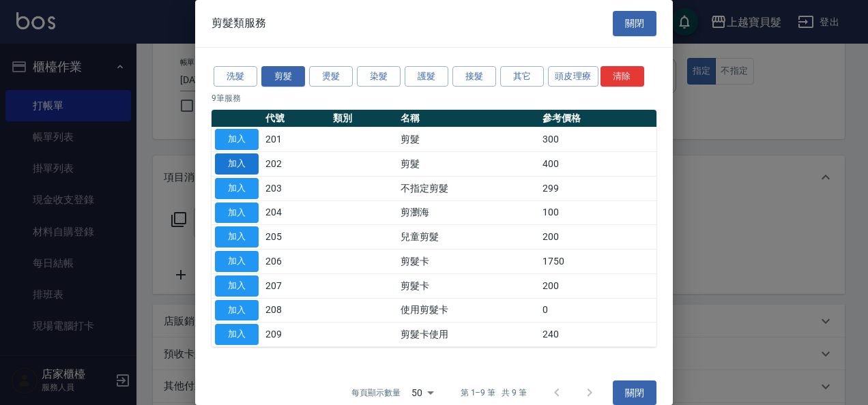 This screenshot has height=405, width=868. I want to click on td: 205, so click(296, 238).